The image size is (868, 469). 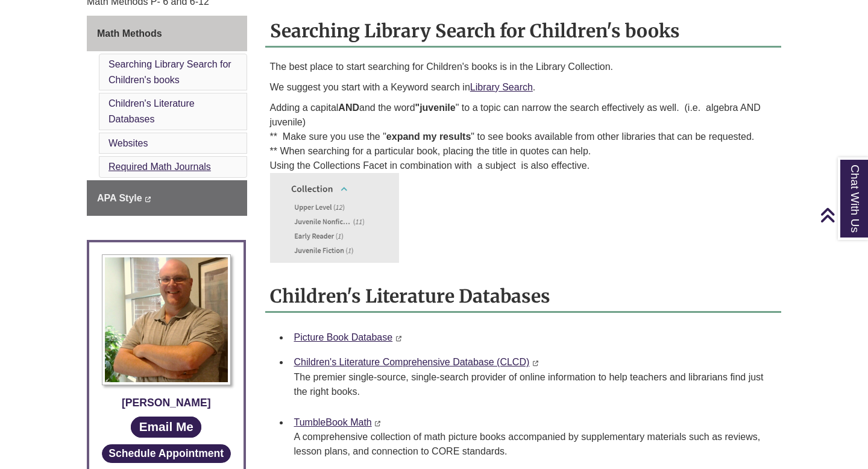 What do you see at coordinates (166, 453) in the screenshot?
I see `button: Schedule Appointment` at bounding box center [166, 453].